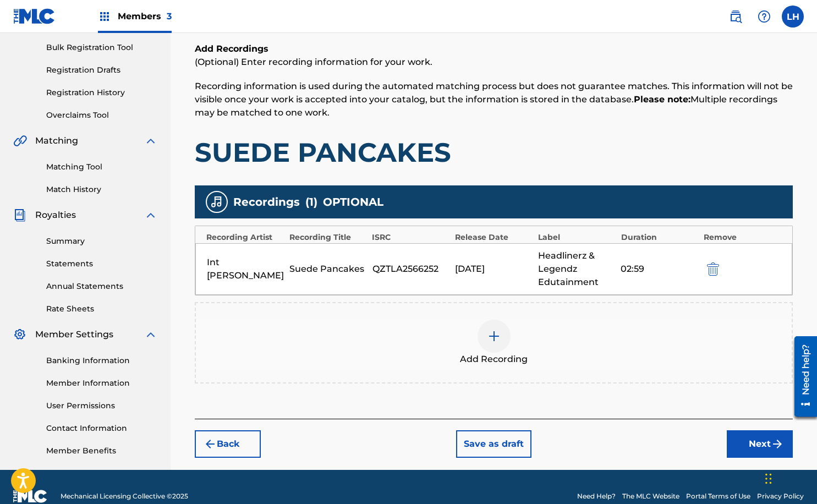 The height and width of the screenshot is (504, 817). Describe the element at coordinates (736, 16) in the screenshot. I see `a: Public Search` at that location.